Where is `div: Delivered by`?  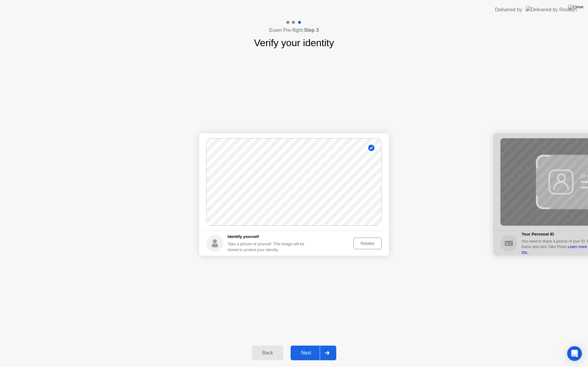
div: Delivered by is located at coordinates (508, 10).